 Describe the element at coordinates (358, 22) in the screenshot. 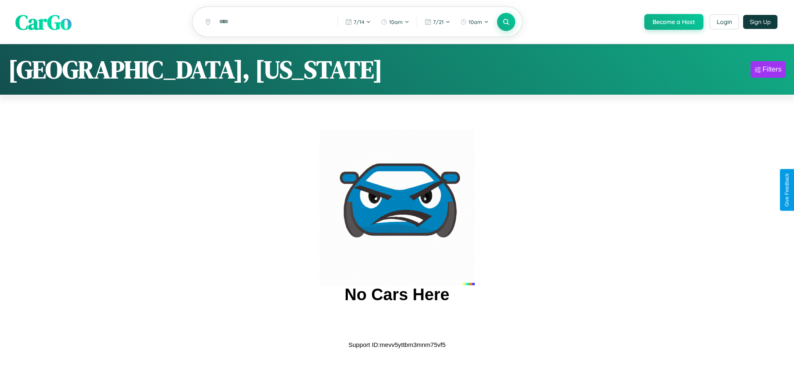

I see `button: 7/14` at that location.